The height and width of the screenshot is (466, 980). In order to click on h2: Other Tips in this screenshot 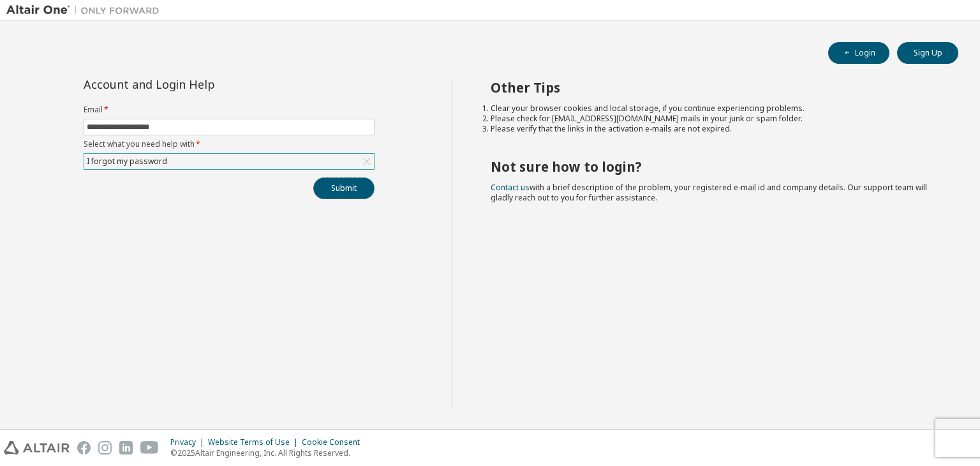, I will do `click(713, 88)`.